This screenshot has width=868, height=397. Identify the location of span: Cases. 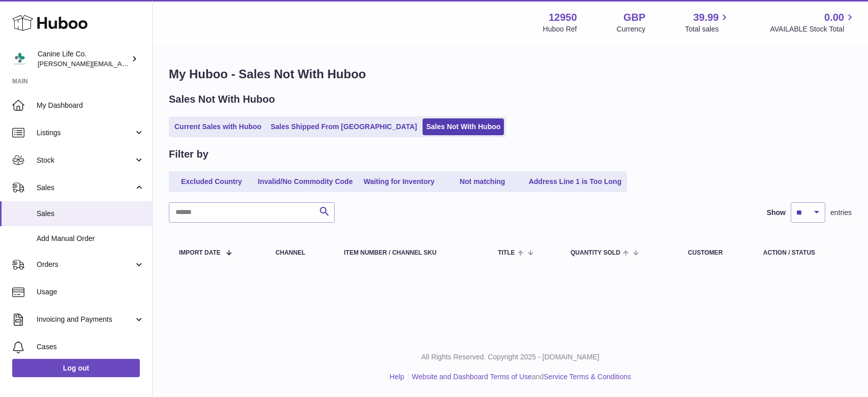
(91, 347).